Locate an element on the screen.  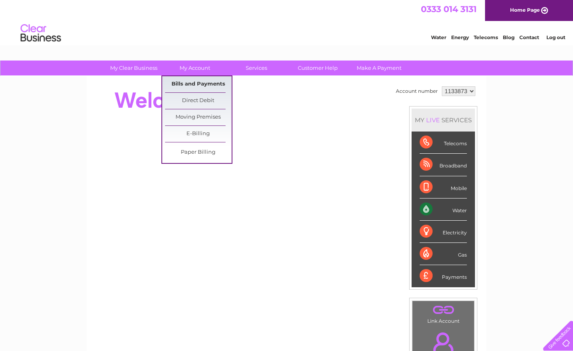
a: Log out is located at coordinates (556, 37).